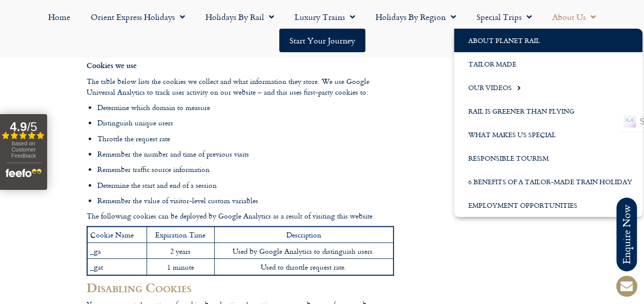  I want to click on a: Tailor Made, so click(548, 64).